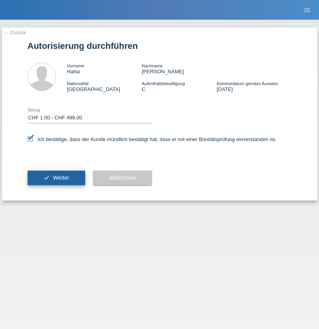 The image size is (319, 329). What do you see at coordinates (78, 84) in the screenshot?
I see `span: Nationalität` at bounding box center [78, 84].